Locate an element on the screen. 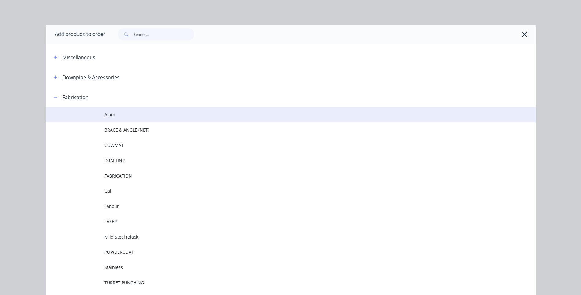 The image size is (581, 295). div: Fabrication is located at coordinates (75, 97).